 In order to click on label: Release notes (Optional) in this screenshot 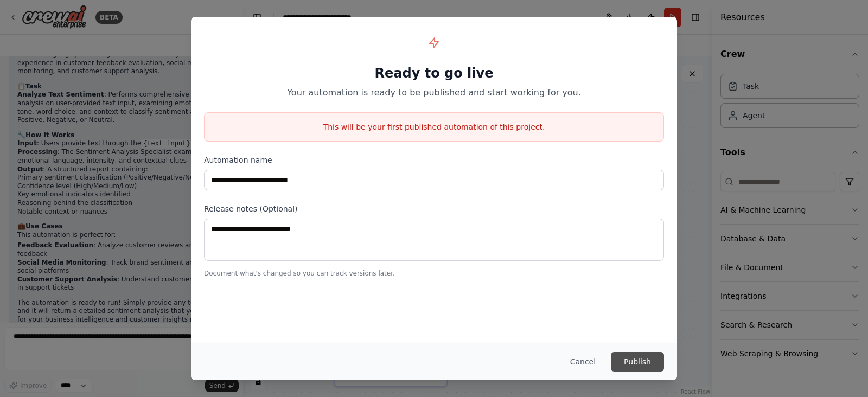, I will do `click(434, 209)`.